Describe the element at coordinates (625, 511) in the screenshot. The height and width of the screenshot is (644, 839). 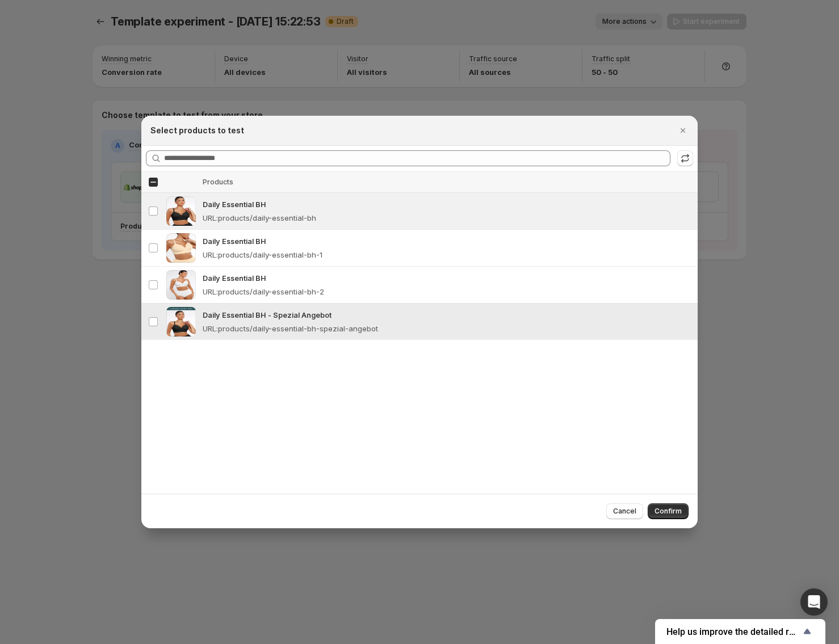
I see `span: Cancel` at that location.